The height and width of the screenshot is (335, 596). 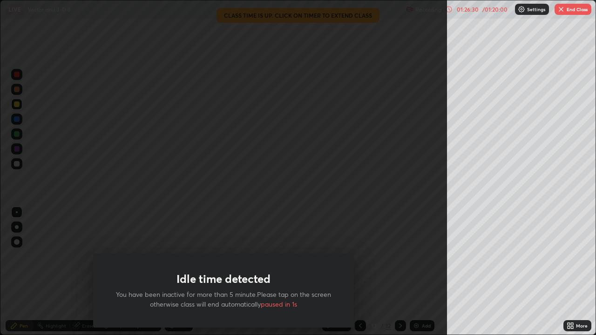 I want to click on p: You have been inactive for more than 5 minute.Please tap on the screen otherwise class will end a..., so click(x=223, y=299).